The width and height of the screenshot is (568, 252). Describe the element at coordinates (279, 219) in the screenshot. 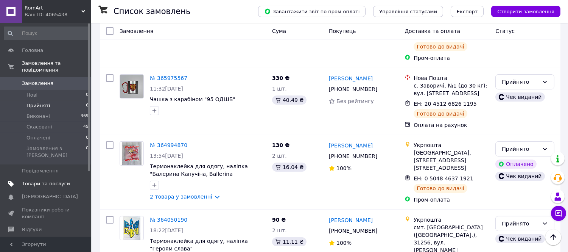

I see `span: 90 ₴` at that location.